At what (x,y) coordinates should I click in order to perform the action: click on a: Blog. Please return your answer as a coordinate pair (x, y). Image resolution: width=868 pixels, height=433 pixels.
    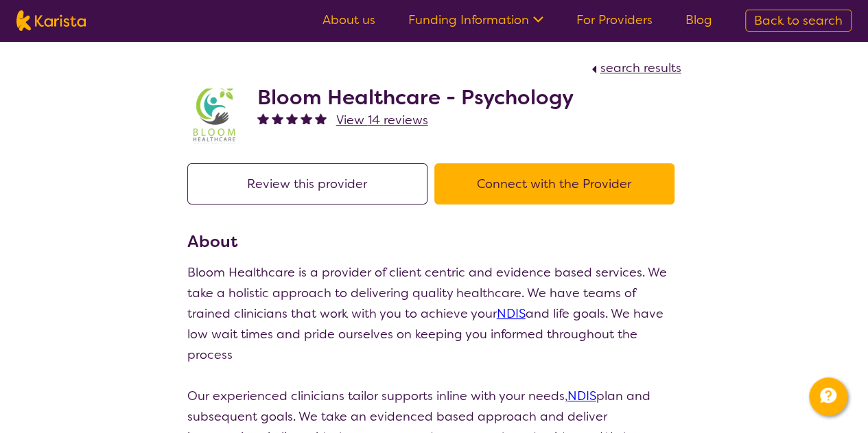
    Looking at the image, I should click on (699, 20).